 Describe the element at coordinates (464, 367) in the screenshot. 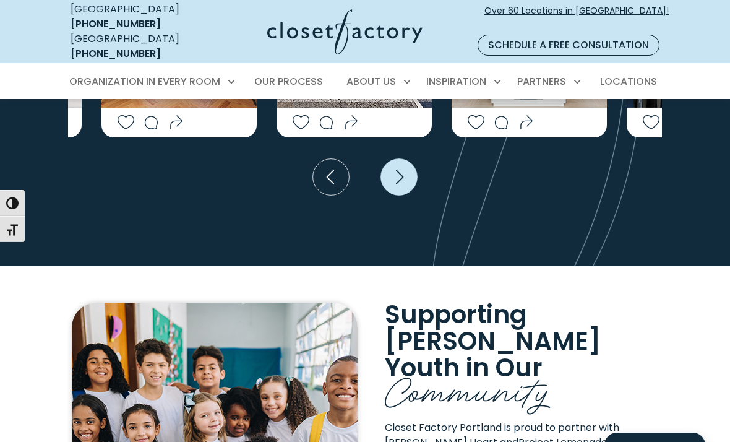

I see `span: Youth in Our` at that location.